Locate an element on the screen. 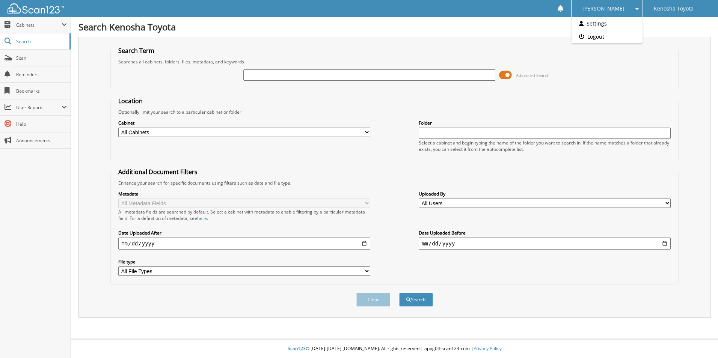 The height and width of the screenshot is (358, 718). span: Search is located at coordinates (41, 41).